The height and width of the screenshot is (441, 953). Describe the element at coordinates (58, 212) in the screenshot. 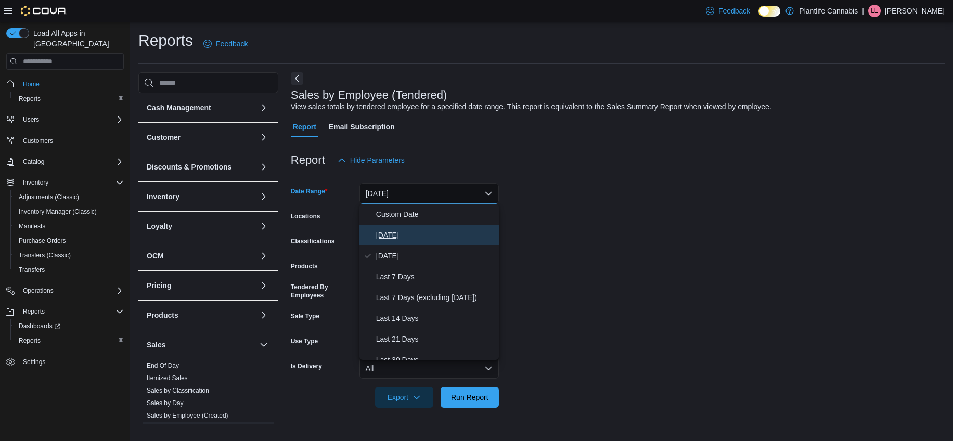

I see `a: Inventory Manager (Classic)` at that location.